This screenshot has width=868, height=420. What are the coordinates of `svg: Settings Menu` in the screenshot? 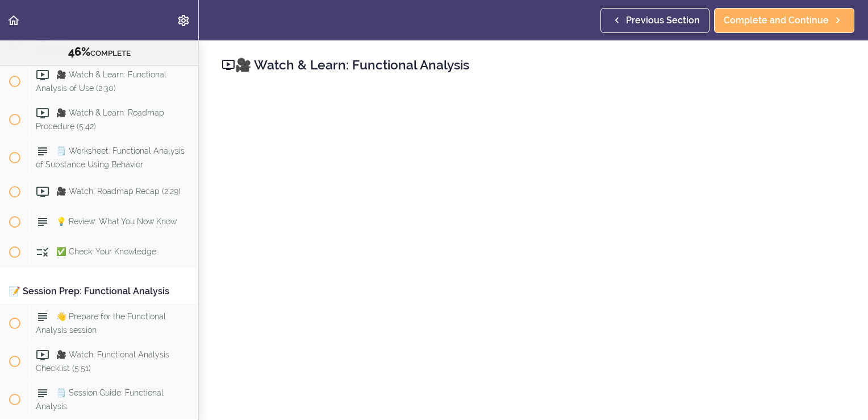 It's located at (183, 21).